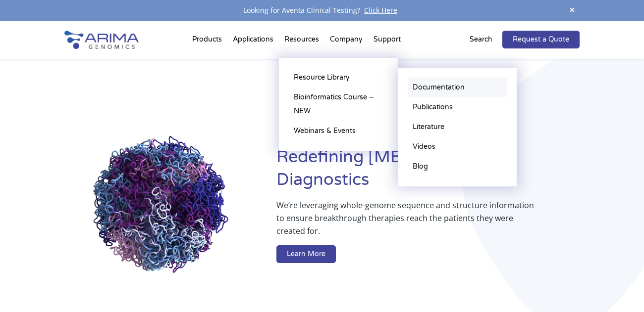  Describe the element at coordinates (338, 131) in the screenshot. I see `a: Webinars & Events` at that location.